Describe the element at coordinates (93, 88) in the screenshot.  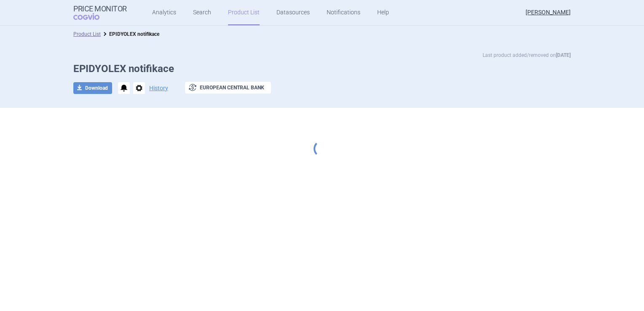
I see `button: Download` at that location.